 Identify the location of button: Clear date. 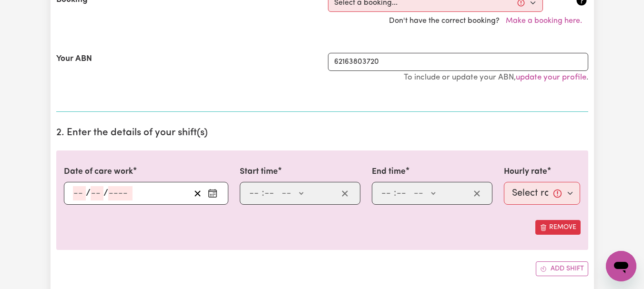
(197, 193).